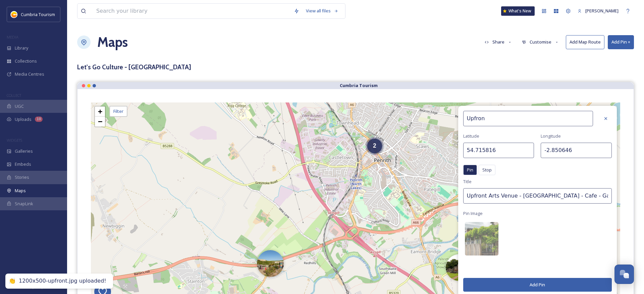 The height and width of the screenshot is (294, 644). I want to click on span: Collections, so click(26, 61).